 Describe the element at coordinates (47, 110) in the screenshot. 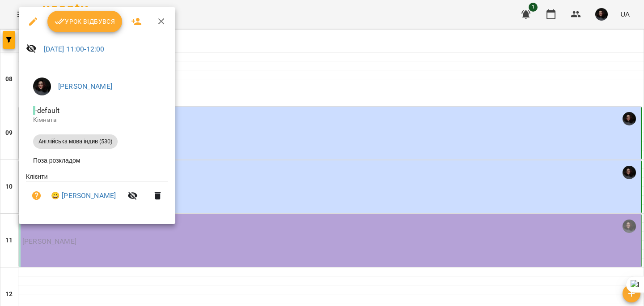

I see `span: - default` at that location.